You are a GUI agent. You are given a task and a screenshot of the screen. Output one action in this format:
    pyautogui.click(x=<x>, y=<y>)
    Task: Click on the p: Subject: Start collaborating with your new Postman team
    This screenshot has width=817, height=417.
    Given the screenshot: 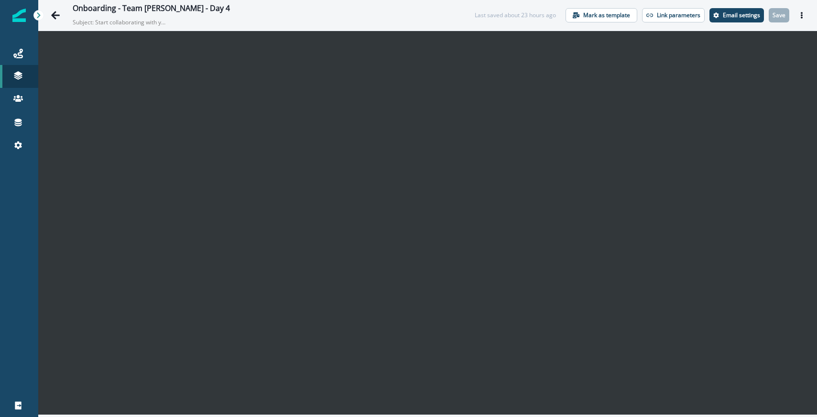 What is the action you would take?
    pyautogui.click(x=120, y=21)
    